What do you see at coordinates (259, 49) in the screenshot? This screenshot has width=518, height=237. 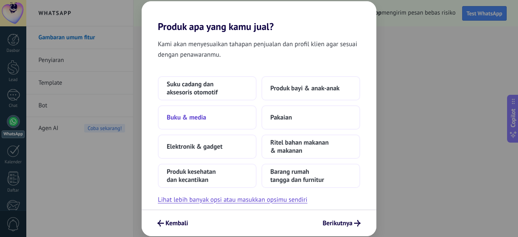 I see `span: Kami akan menyesuaikan tahapan penjualan dan profil klien agar sesuai dengan penawaranmu.` at bounding box center [259, 49].